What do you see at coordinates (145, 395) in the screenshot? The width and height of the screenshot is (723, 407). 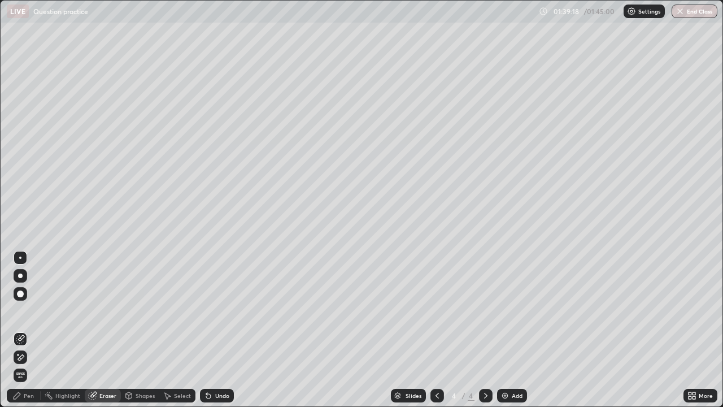 I see `div: Shapes` at bounding box center [145, 395].